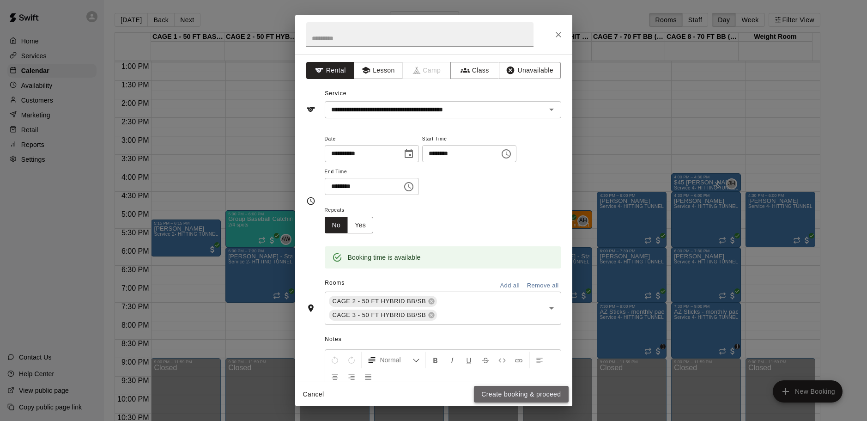 Image resolution: width=867 pixels, height=421 pixels. Describe the element at coordinates (530, 70) in the screenshot. I see `button: Unavailable` at that location.